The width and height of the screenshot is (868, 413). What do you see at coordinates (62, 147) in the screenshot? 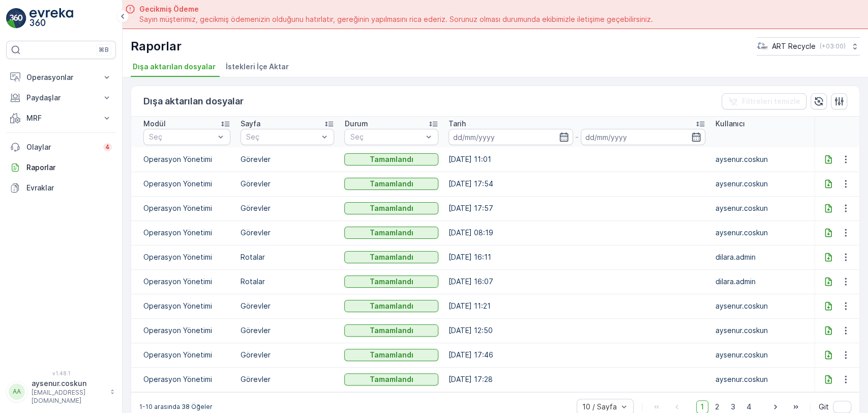
I see `p: Olaylar` at bounding box center [62, 147].